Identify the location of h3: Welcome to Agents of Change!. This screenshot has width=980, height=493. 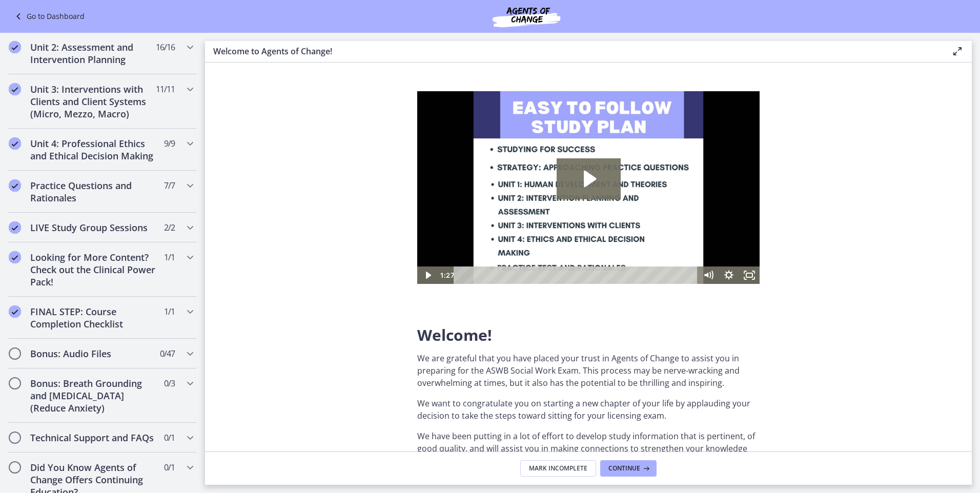
(573, 51).